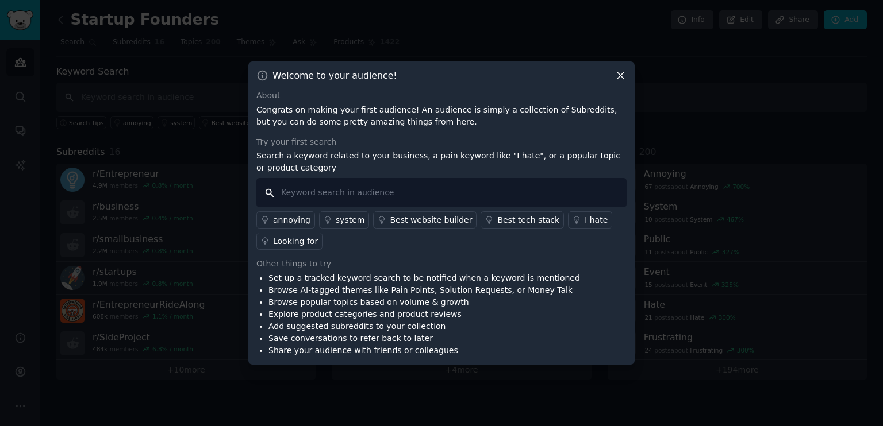 This screenshot has height=426, width=883. What do you see at coordinates (430, 220) in the screenshot?
I see `div: Best website builder` at bounding box center [430, 220].